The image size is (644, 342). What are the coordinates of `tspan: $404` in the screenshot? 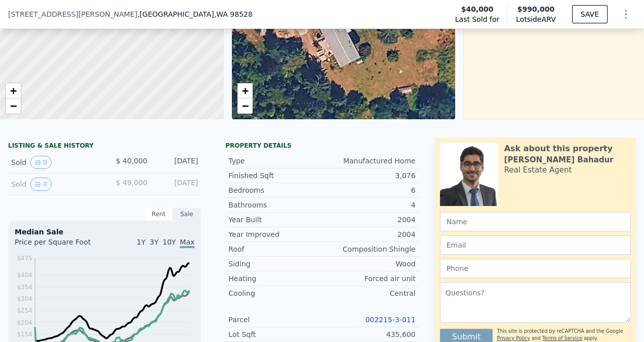 It's located at (24, 275).